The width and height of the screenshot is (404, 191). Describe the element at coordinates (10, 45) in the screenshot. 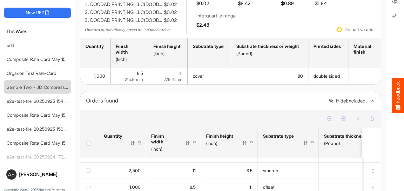

I see `a: edit` at that location.